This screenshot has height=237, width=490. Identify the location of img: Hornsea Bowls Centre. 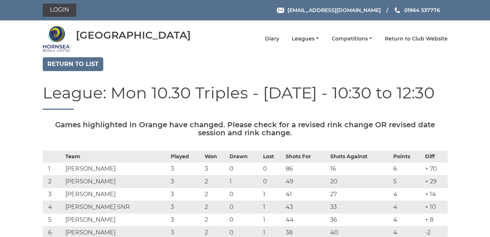
(56, 39).